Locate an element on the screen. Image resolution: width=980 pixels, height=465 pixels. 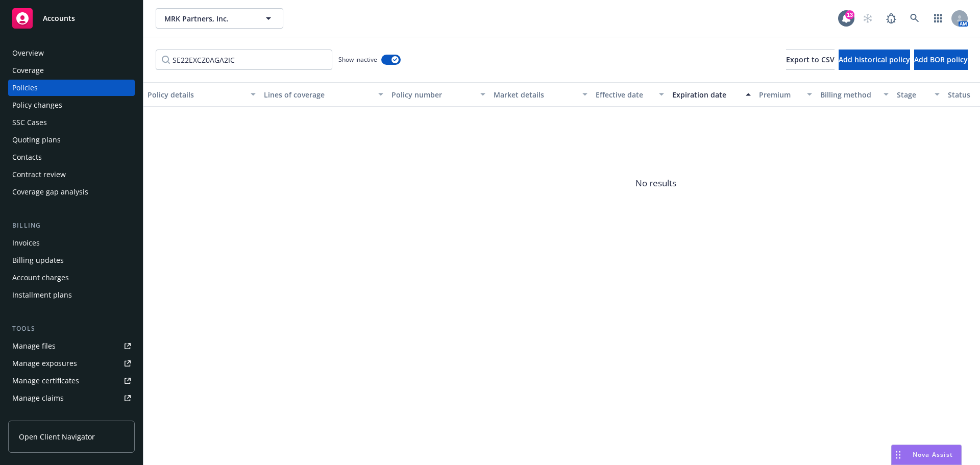
a: SSC Cases is located at coordinates (71, 122).